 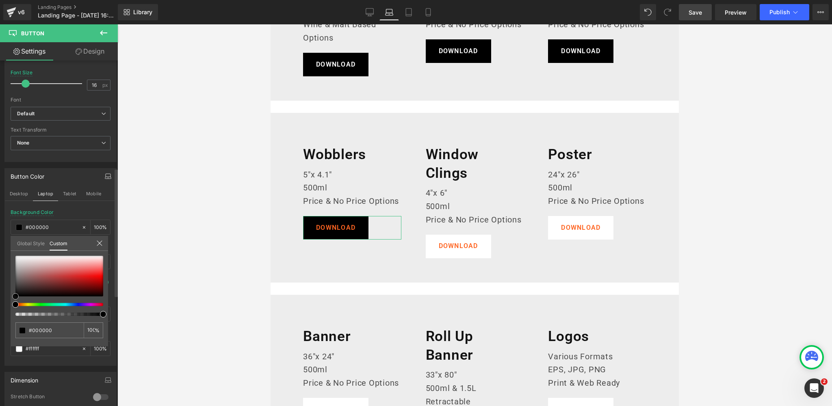 I want to click on a: Custom, so click(x=59, y=243).